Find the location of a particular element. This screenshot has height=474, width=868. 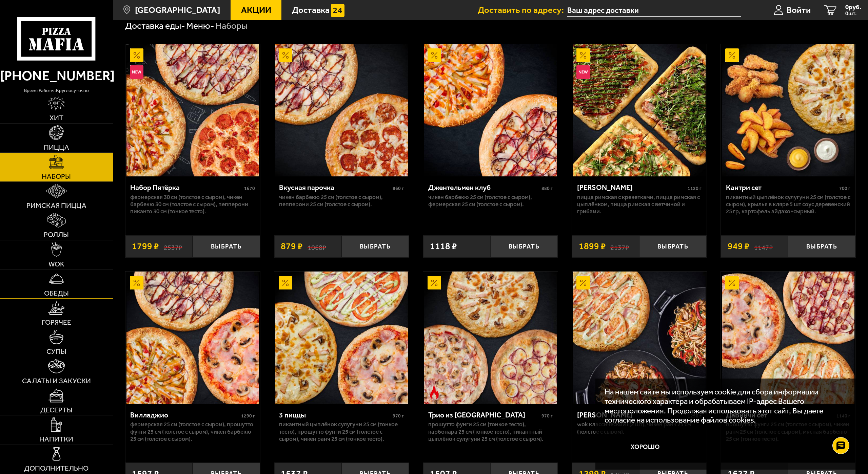

p: Wok классический L (2 шт), Чикен Ранч 25 см (толстое с сыром). is located at coordinates (639, 428).